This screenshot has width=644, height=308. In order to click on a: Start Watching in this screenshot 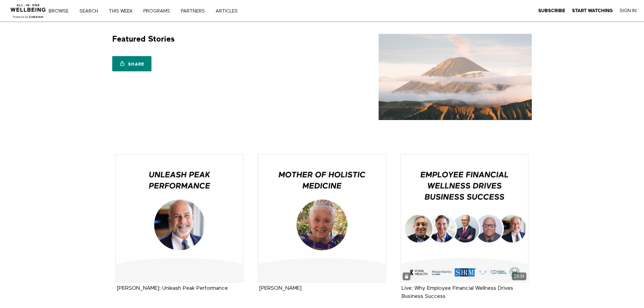, I will do `click(592, 11)`.